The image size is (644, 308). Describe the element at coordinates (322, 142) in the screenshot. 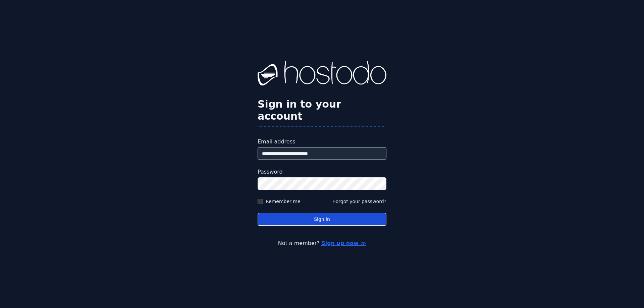

I see `label: Email address` at that location.